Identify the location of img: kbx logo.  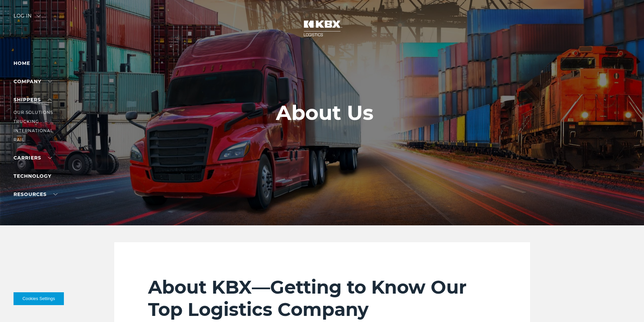
(322, 29).